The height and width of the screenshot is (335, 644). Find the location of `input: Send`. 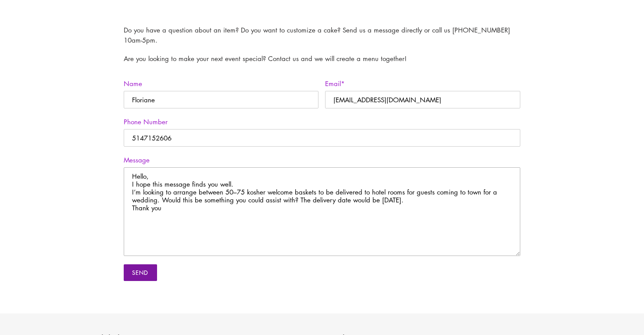

input: Send is located at coordinates (140, 273).